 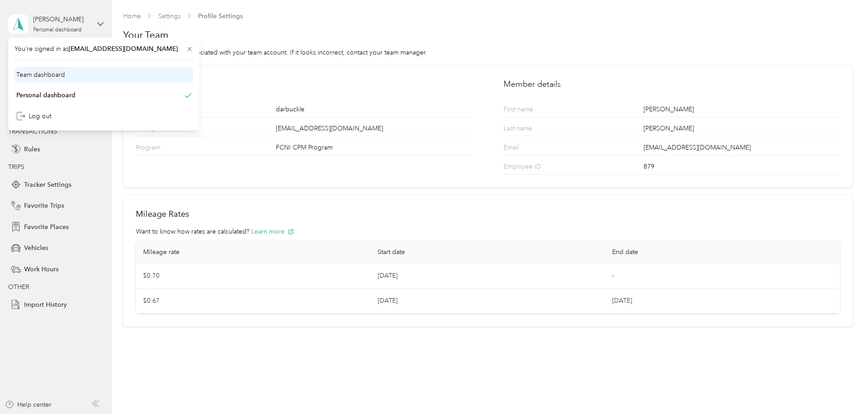 I want to click on div: Want to know how rates are calculated?, so click(x=487, y=231).